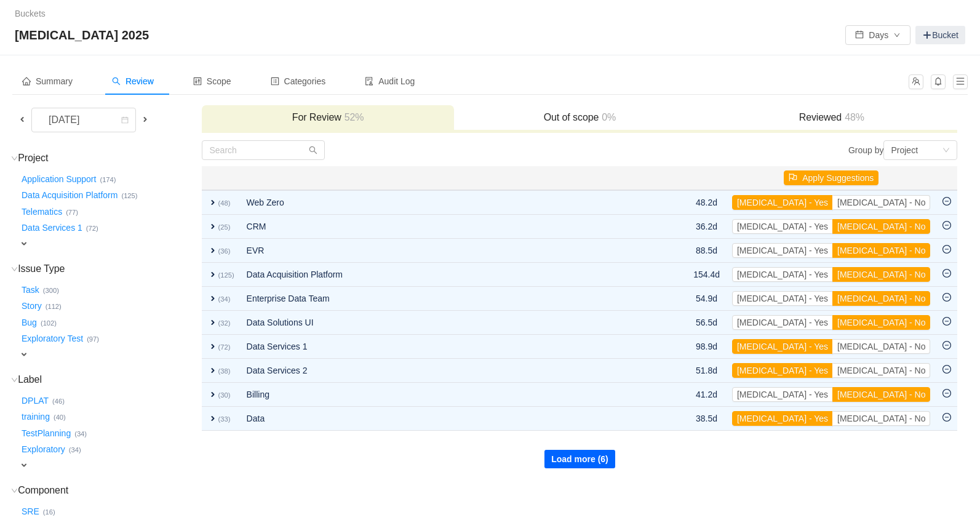 Image resolution: width=980 pixels, height=520 pixels. What do you see at coordinates (328, 117) in the screenshot?
I see `h3: For Review` at bounding box center [328, 117].